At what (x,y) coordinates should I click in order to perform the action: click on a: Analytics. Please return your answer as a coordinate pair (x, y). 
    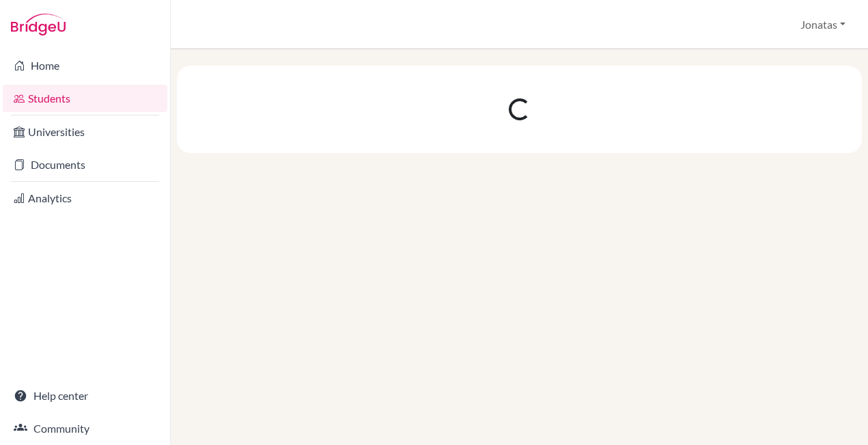
    Looking at the image, I should click on (85, 198).